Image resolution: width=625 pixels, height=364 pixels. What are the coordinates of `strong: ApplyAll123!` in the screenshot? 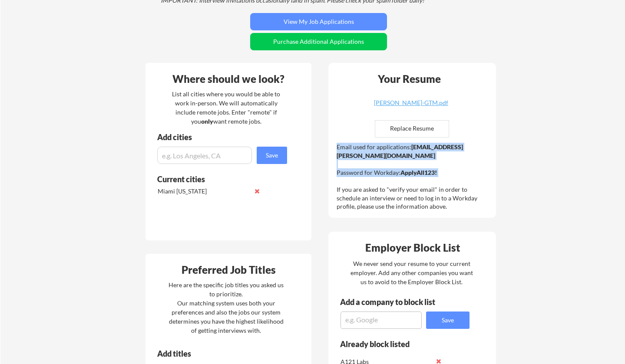 It's located at (418, 172).